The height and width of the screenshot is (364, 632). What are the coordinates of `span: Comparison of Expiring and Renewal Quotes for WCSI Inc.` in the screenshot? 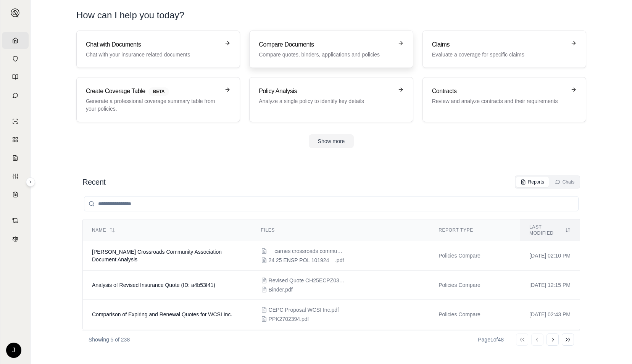 It's located at (162, 314).